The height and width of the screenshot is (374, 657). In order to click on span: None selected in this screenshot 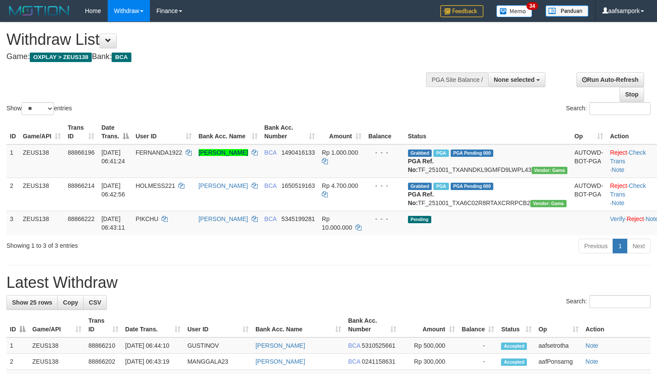, I will do `click(514, 80)`.